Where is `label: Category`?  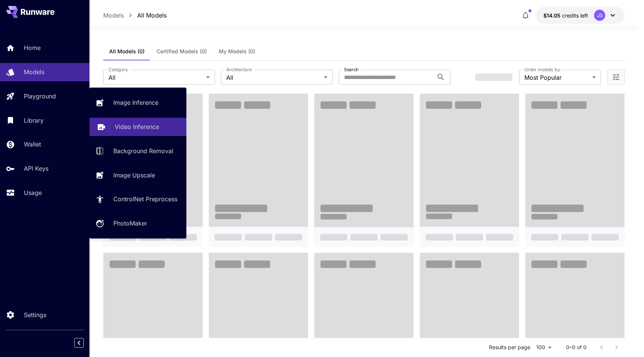 label: Category is located at coordinates (118, 69).